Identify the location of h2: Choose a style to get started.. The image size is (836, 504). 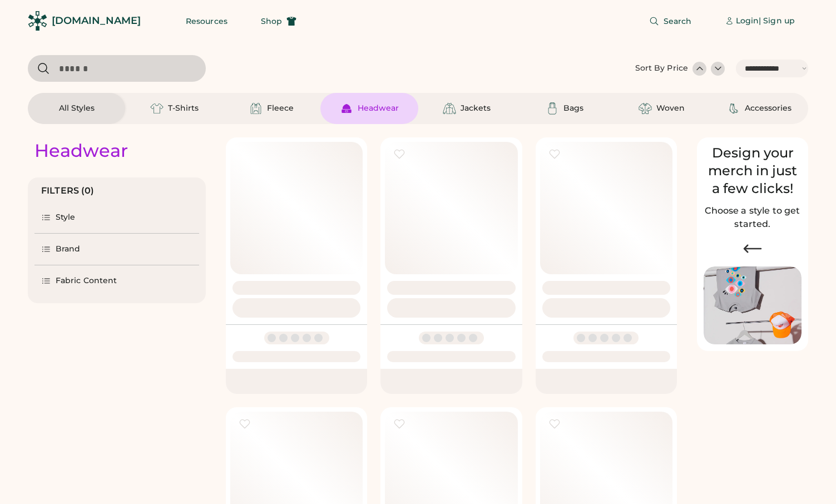
(752, 217).